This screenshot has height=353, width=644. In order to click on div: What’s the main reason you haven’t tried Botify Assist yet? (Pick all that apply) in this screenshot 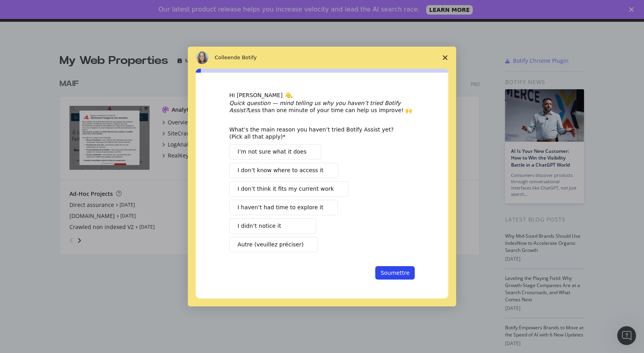, I will do `click(316, 133)`.